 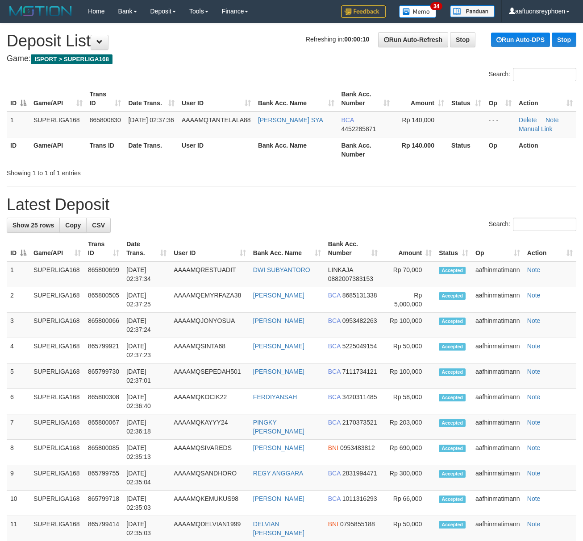 What do you see at coordinates (103, 274) in the screenshot?
I see `td: 865800699` at bounding box center [103, 274].